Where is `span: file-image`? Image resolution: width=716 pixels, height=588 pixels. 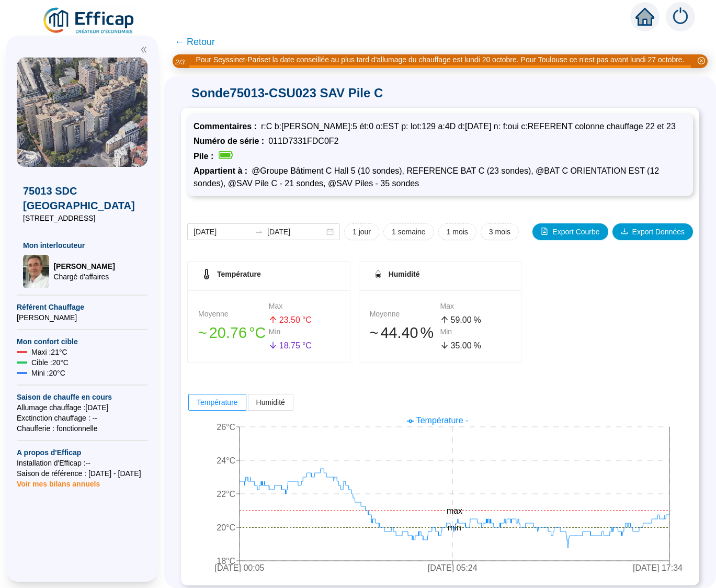
span: file-image is located at coordinates (545, 231).